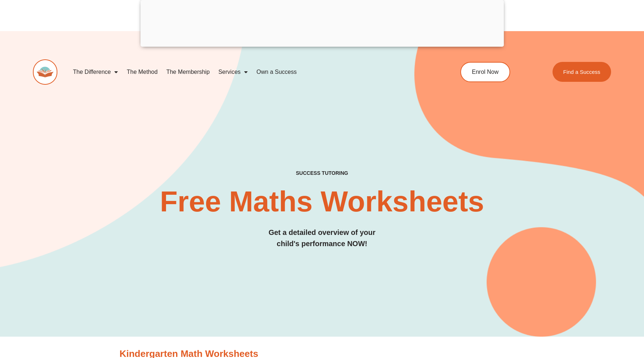 Image resolution: width=644 pixels, height=358 pixels. Describe the element at coordinates (581, 71) in the screenshot. I see `a: Find a Success` at that location.